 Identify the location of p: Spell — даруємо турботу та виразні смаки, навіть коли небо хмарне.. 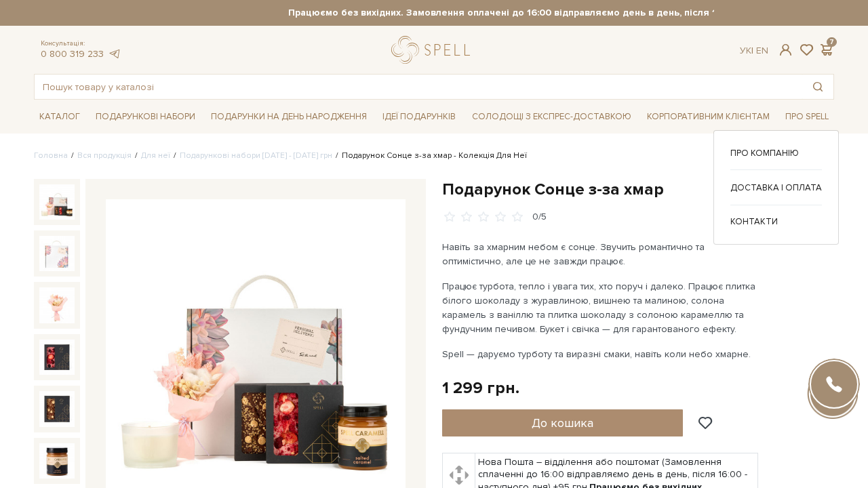
(601, 353).